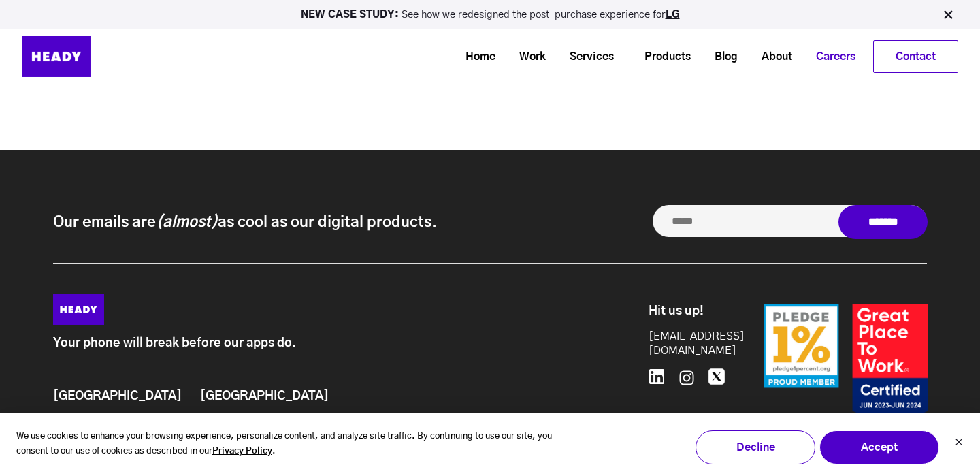 This screenshot has height=476, width=980. I want to click on a: Privacy Policy, so click(242, 451).